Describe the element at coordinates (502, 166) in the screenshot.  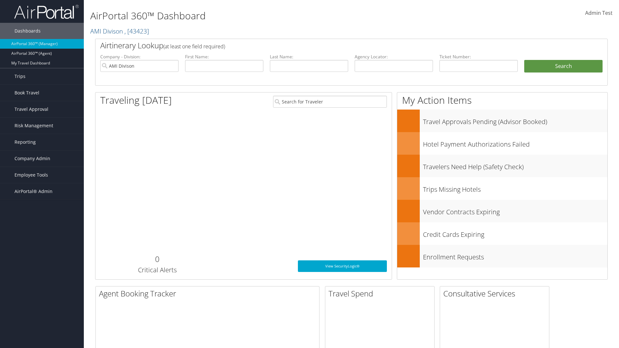
I see `a: Travelers Need Help (Safety Check)` at that location.